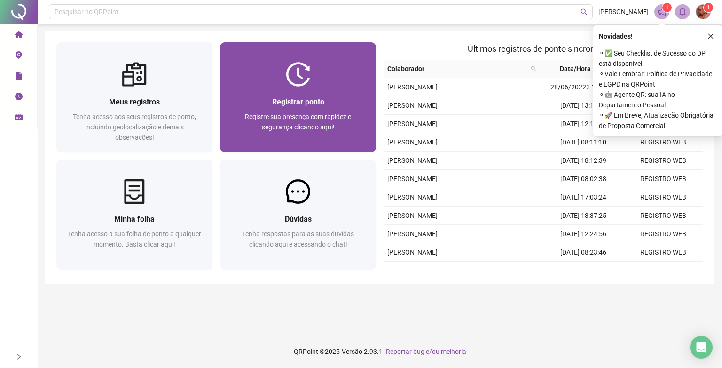 This screenshot has height=368, width=722. I want to click on td: 28/06/20223 12:15:00, so click(583, 87).